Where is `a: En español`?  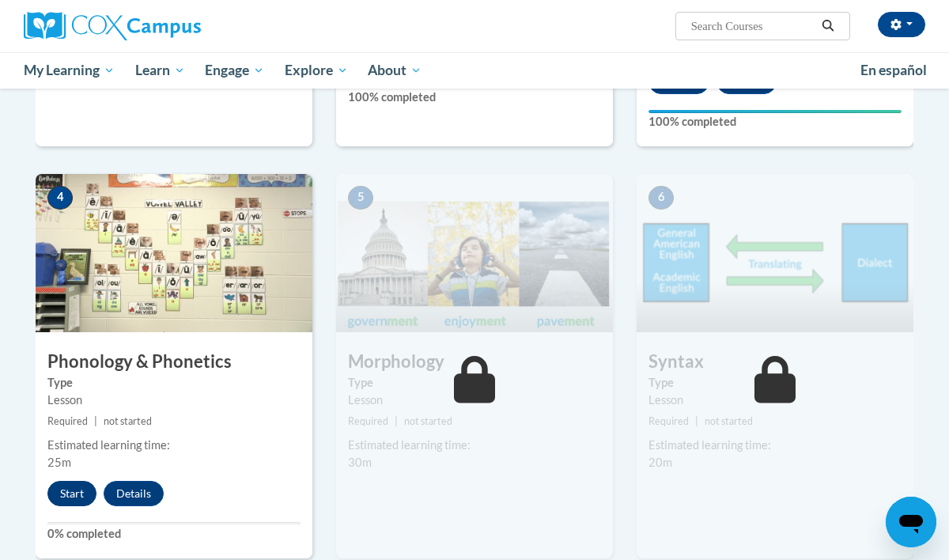
a: En español is located at coordinates (894, 70).